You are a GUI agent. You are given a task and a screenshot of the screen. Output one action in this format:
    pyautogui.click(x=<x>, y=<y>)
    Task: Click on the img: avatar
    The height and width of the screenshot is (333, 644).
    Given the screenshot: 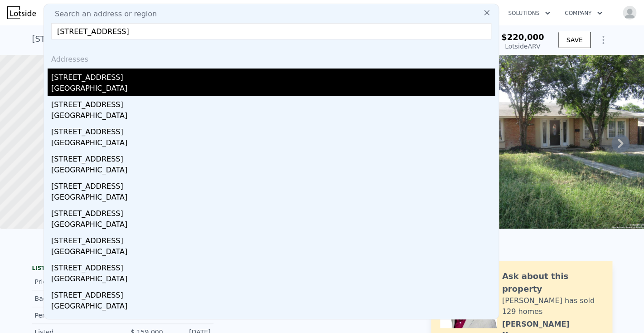 What is the action you would take?
    pyautogui.click(x=629, y=13)
    